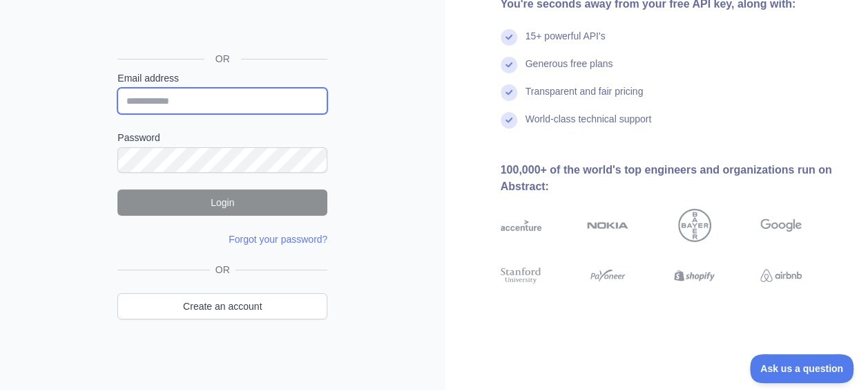 This screenshot has height=390, width=868. Describe the element at coordinates (781, 276) in the screenshot. I see `img: airbnb` at that location.